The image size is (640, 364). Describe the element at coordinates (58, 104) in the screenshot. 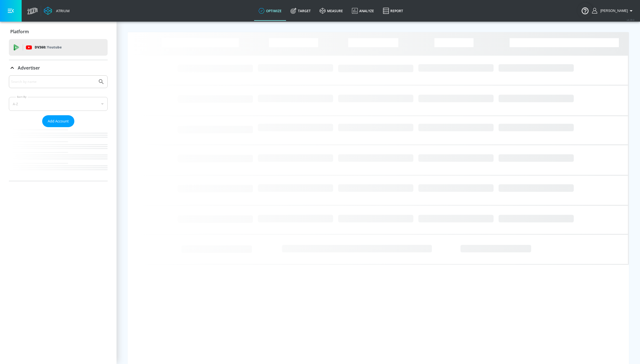

I see `div: A-Z` at that location.